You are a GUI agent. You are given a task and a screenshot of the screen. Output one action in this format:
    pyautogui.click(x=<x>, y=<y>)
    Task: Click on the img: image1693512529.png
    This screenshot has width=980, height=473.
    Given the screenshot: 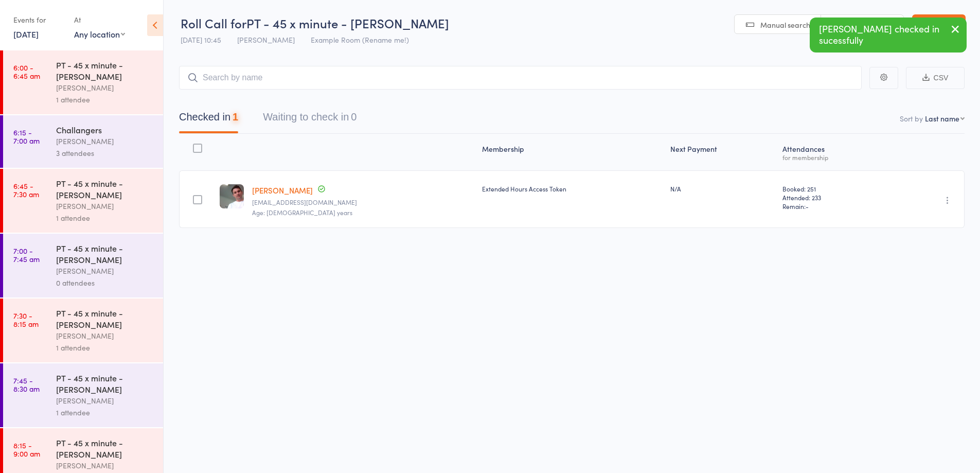 What is the action you would take?
    pyautogui.click(x=231, y=196)
    